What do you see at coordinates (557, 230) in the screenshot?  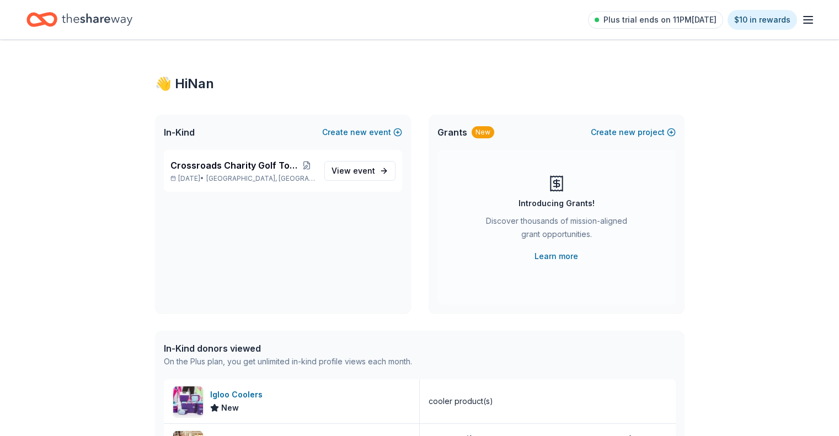 I see `div: Discover thousands of mission-aligned grant opportunities.` at bounding box center [557, 230].